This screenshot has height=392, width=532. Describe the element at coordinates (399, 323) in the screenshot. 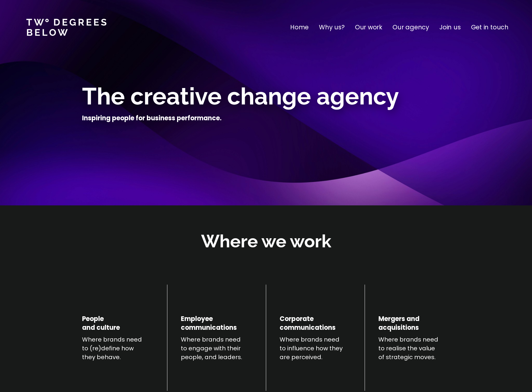

I see `h4: Mergers and acquisitions` at that location.